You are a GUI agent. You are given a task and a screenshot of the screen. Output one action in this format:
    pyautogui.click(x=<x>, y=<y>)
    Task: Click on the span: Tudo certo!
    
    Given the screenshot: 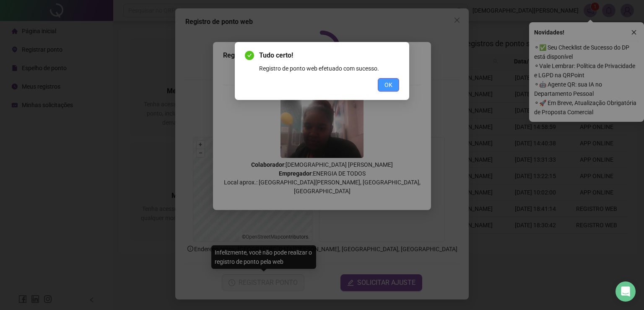 What is the action you would take?
    pyautogui.click(x=329, y=56)
    